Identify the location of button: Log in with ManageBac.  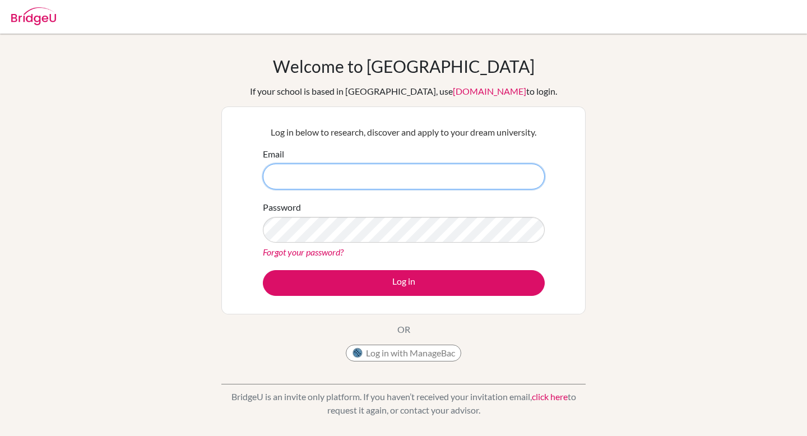
(403, 353).